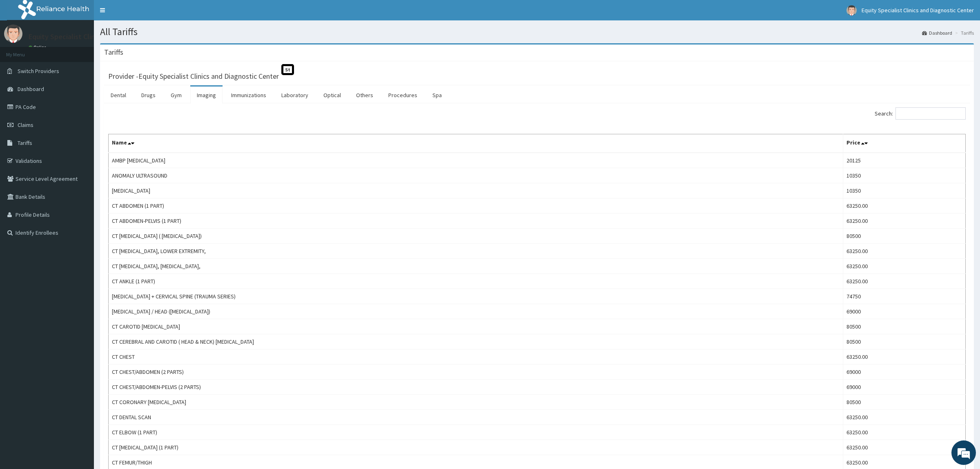 Image resolution: width=980 pixels, height=469 pixels. Describe the element at coordinates (904, 296) in the screenshot. I see `td: 74750` at that location.